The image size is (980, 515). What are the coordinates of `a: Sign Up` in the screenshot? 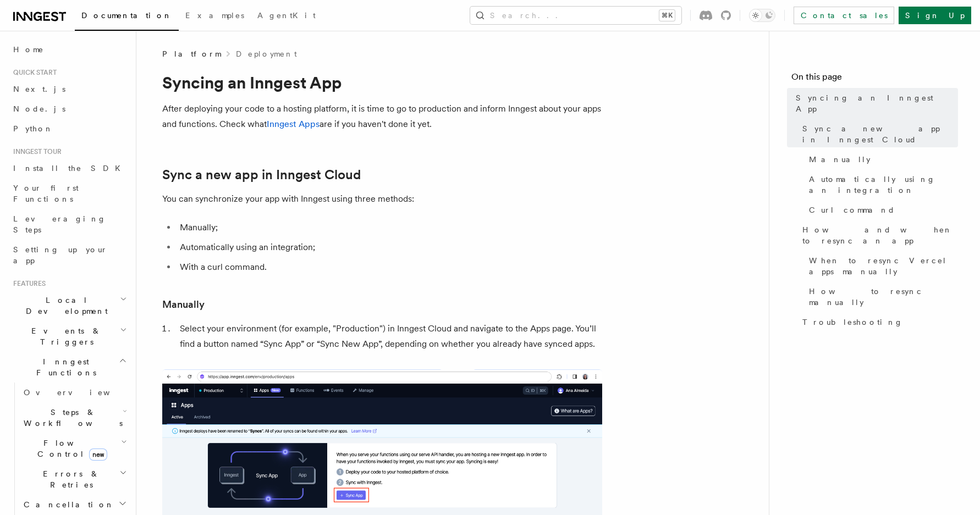 It's located at (935, 15).